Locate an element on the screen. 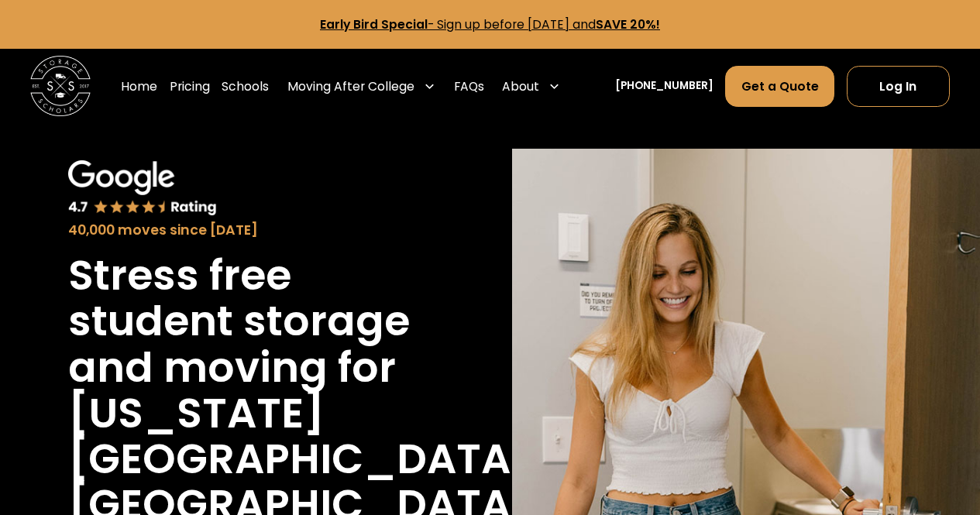  a: FAQs is located at coordinates (469, 86).